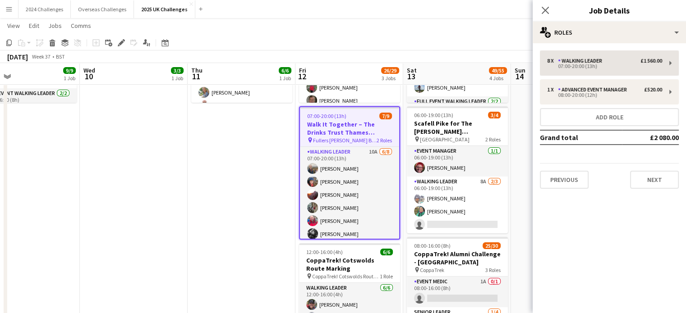  I want to click on span: 3/3, so click(177, 70).